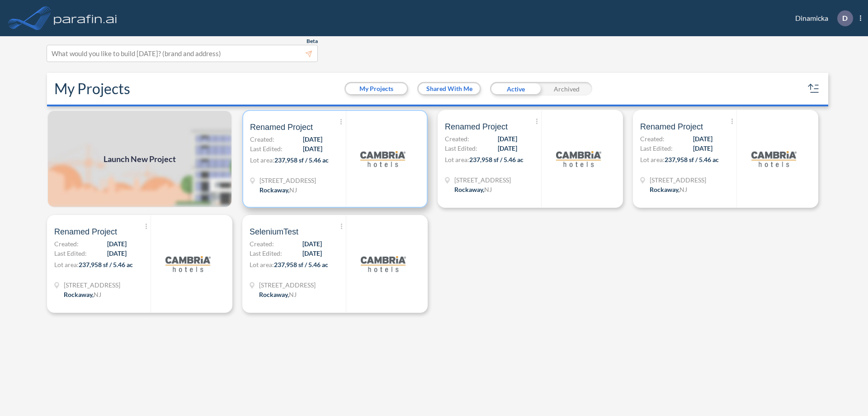  Describe the element at coordinates (845, 18) in the screenshot. I see `p: D` at that location.